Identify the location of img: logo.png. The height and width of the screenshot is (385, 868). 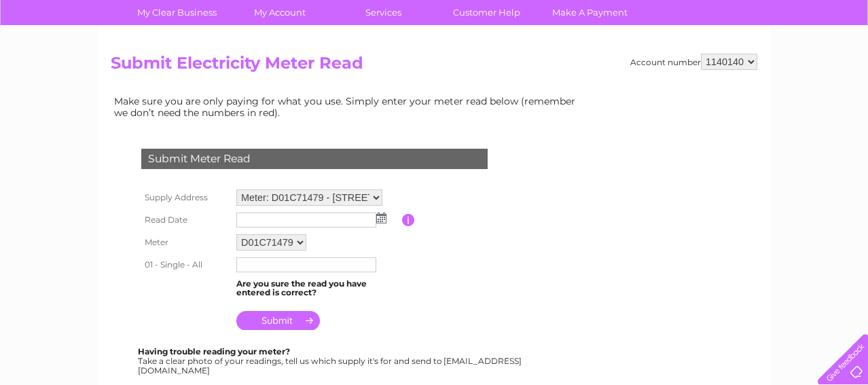
(65, 56).